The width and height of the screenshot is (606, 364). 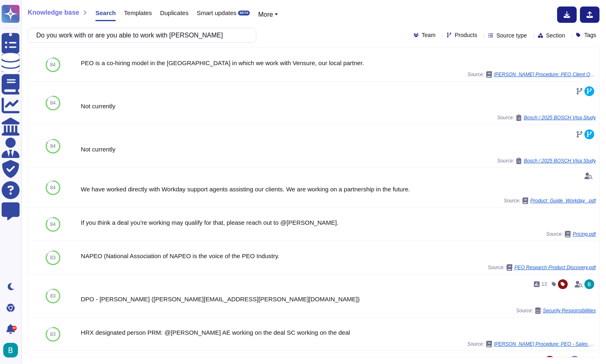 I want to click on div: BETA, so click(x=244, y=13).